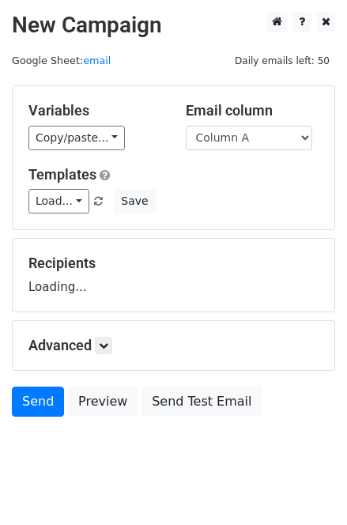 The image size is (347, 525). I want to click on h2: New Campaign, so click(173, 25).